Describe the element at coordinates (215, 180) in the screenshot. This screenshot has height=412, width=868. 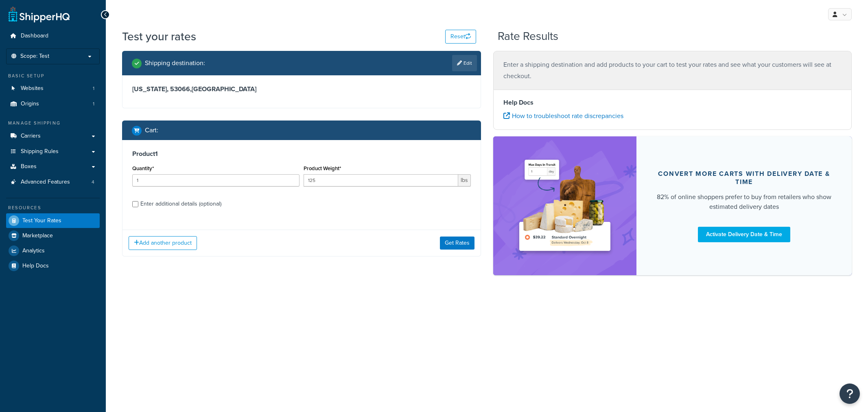
I see `input: 0.0` at that location.